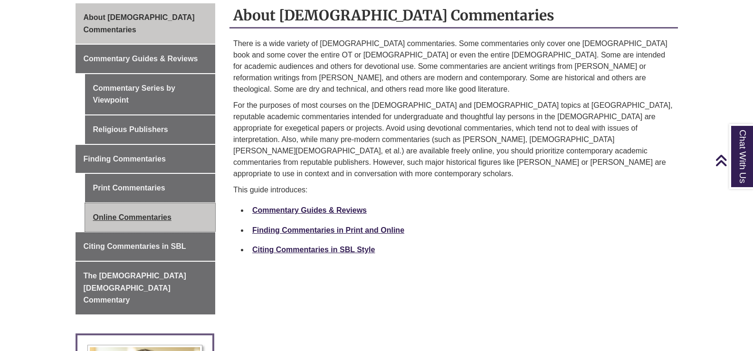 Image resolution: width=753 pixels, height=351 pixels. What do you see at coordinates (313, 249) in the screenshot?
I see `a: Citing Commentaries in SBL Style` at bounding box center [313, 249].